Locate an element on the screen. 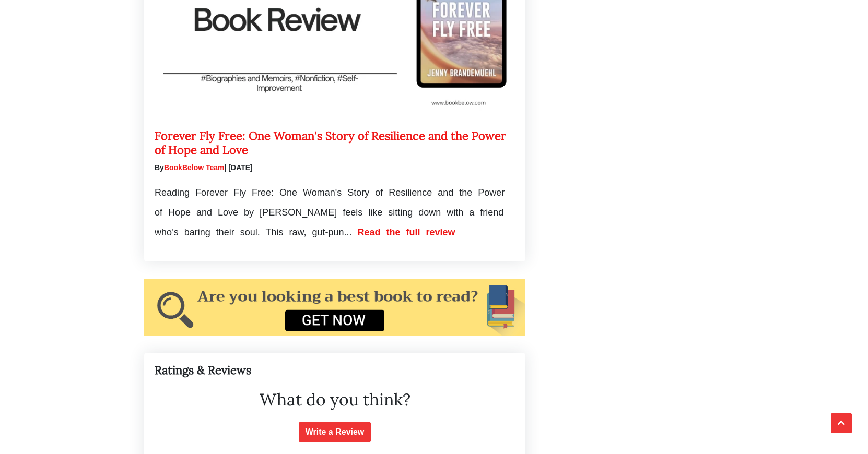  a: Forever Fly Free: One Woman's Story of Resilience and the Power of Hope and Love is located at coordinates (331, 143).